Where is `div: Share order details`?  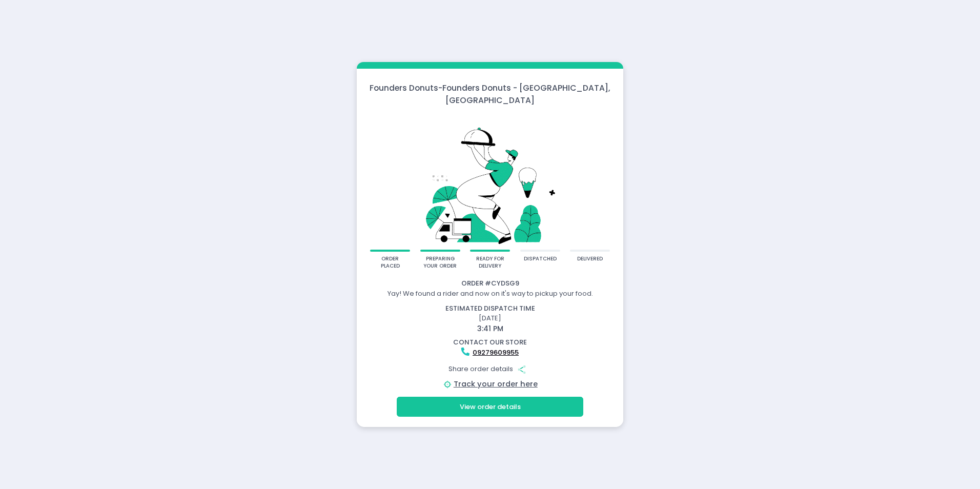
div: Share order details is located at coordinates (490, 369).